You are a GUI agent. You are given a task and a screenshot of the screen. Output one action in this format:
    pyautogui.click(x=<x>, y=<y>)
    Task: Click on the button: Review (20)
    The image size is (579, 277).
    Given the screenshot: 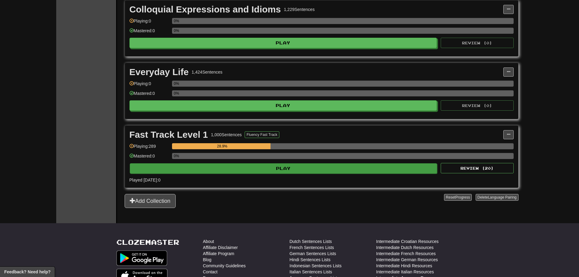 What is the action you would take?
    pyautogui.click(x=477, y=168)
    